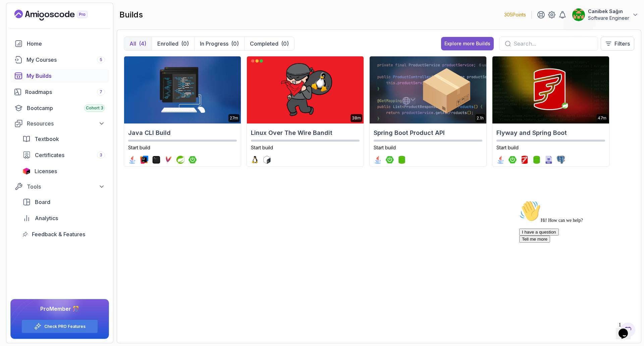 The height and width of the screenshot is (346, 644). I want to click on h2: Spring Boot Product API, so click(428, 133).